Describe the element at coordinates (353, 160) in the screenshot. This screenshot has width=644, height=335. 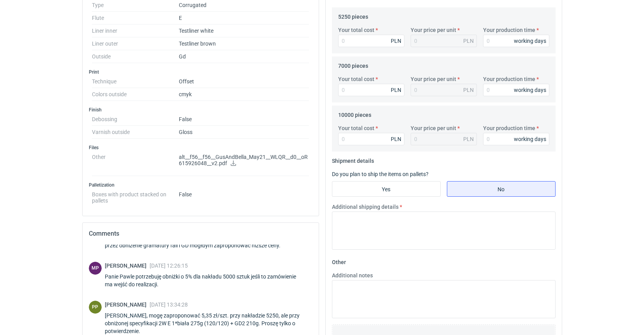
I see `legend: Shipment details` at that location.